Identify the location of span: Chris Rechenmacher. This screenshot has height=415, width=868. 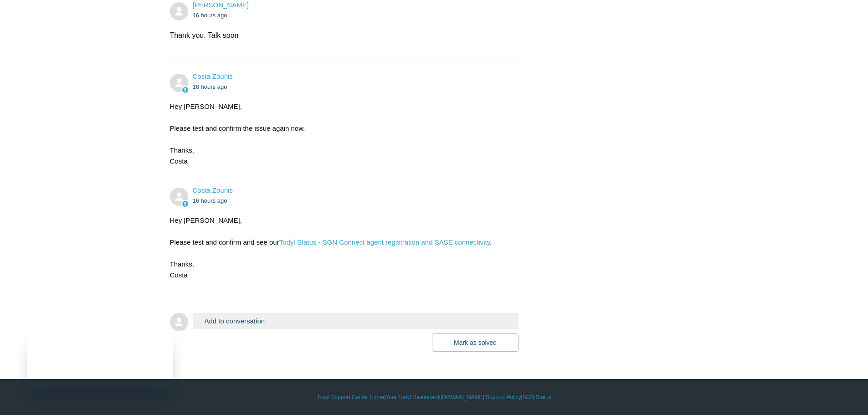
(220, 4).